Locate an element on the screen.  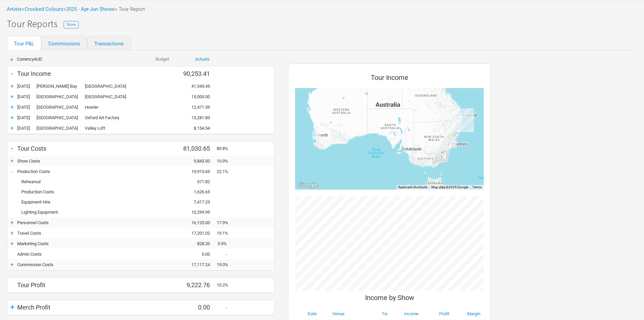
div: 81,030.65 is located at coordinates (196, 148).